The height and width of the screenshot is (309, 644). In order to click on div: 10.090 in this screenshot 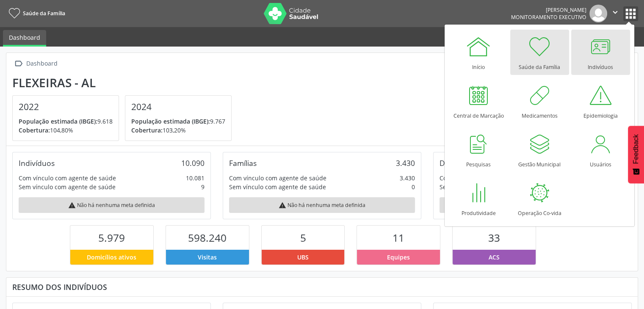, I will do `click(192, 163)`.